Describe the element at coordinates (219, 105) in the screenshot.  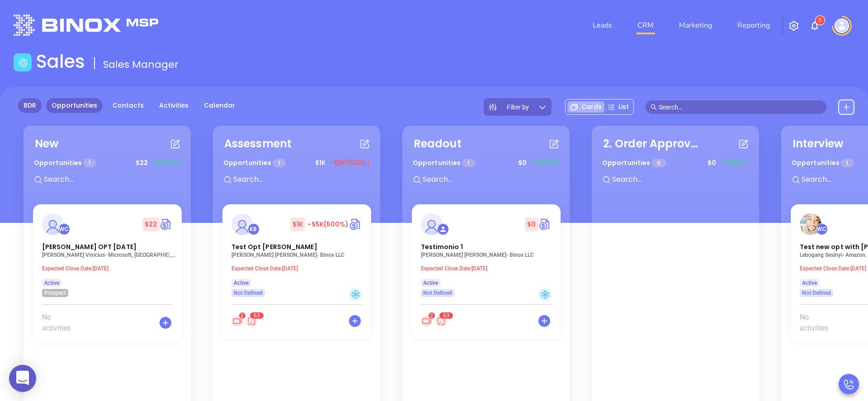
I see `a: Calendar` at that location.